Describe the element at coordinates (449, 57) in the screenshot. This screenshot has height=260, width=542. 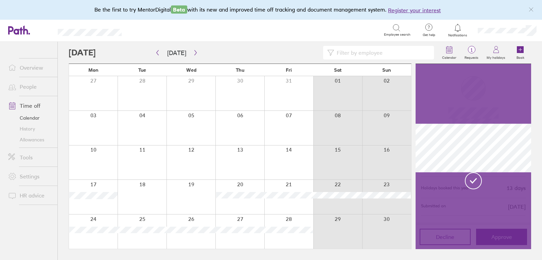
I see `label: Calendar` at that location.